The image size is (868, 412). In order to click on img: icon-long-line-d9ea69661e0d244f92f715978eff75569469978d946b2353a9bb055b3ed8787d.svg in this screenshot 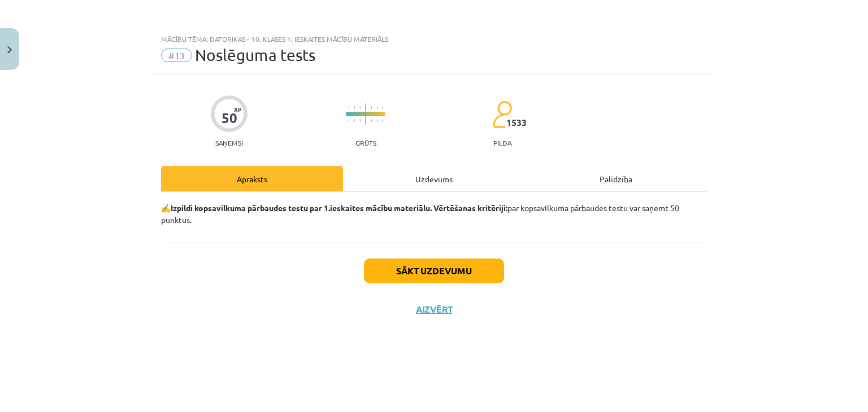, I will do `click(366, 114)`.